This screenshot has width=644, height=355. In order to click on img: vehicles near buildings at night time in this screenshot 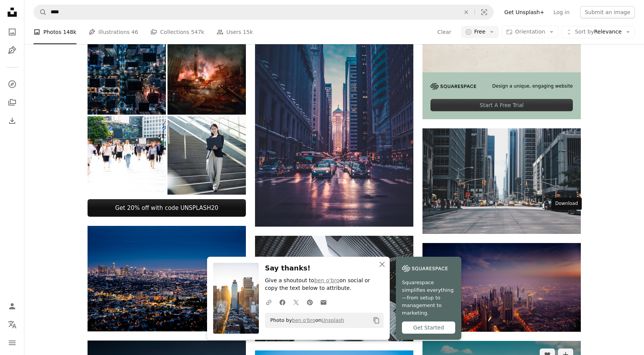, I will do `click(334, 128)`.